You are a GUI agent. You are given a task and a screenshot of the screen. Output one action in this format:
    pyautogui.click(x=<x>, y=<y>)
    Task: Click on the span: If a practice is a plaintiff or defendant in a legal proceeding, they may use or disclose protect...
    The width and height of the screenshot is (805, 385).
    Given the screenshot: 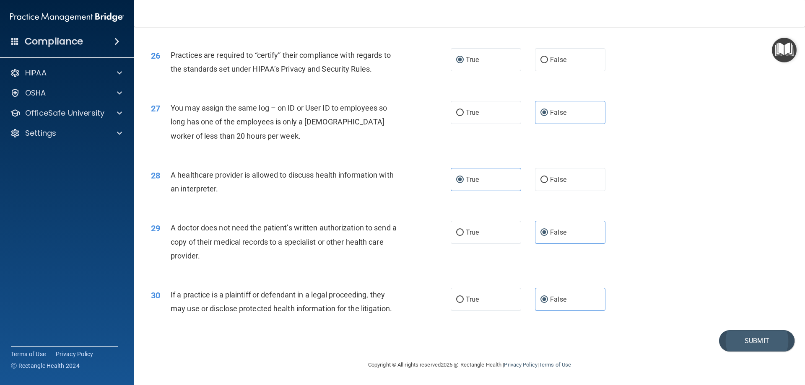 What is the action you would take?
    pyautogui.click(x=281, y=302)
    